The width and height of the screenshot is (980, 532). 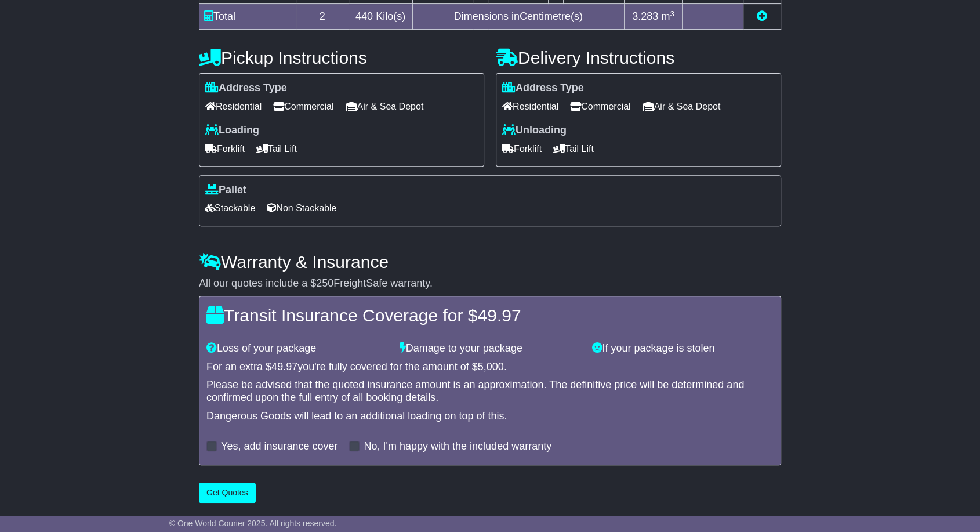 I want to click on span: © One World Courier 2025. All rights reserved., so click(x=253, y=523).